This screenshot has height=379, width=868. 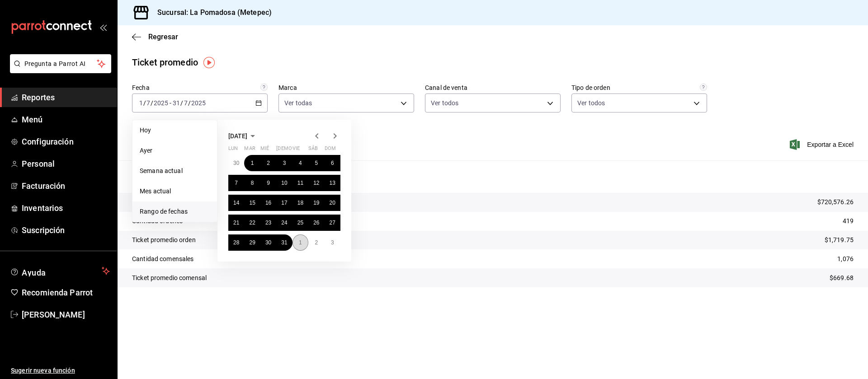 What do you see at coordinates (300, 203) in the screenshot?
I see `abbr: 18 de julio de 2025` at bounding box center [300, 203].